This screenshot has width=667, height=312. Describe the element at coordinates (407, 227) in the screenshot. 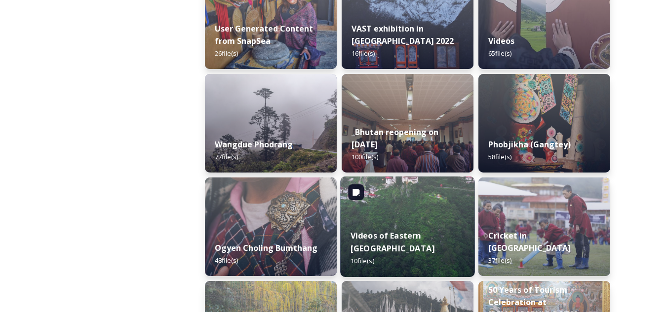

I see `img: East%2520Bhutan%2520-%2520Khoma%25204K%2520Color%2520Graded.jpg` at that location.